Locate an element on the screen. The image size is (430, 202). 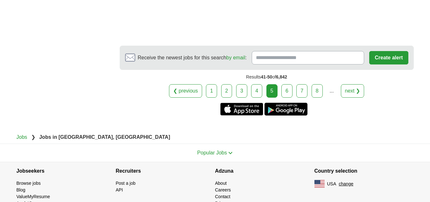
a: by email is located at coordinates (236, 57).